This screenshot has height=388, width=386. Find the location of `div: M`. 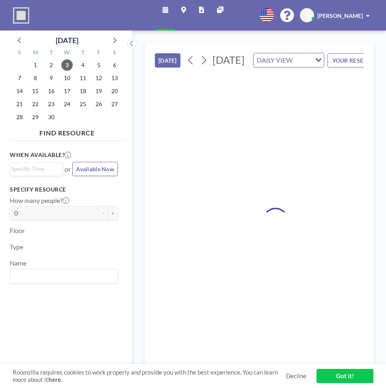

div: M is located at coordinates (35, 53).